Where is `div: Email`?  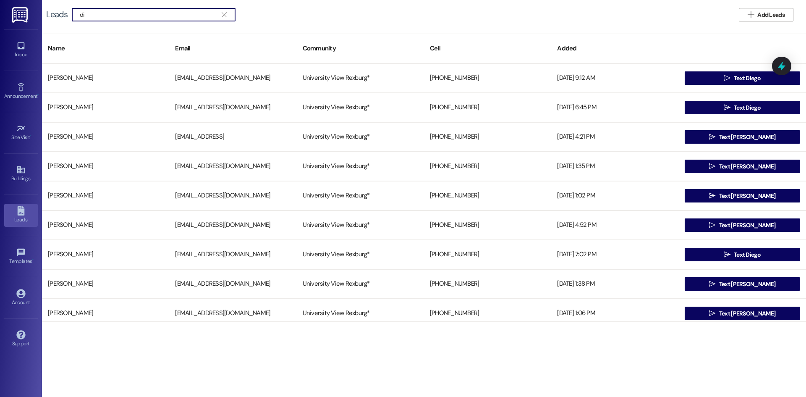 div: Email is located at coordinates (233, 48).